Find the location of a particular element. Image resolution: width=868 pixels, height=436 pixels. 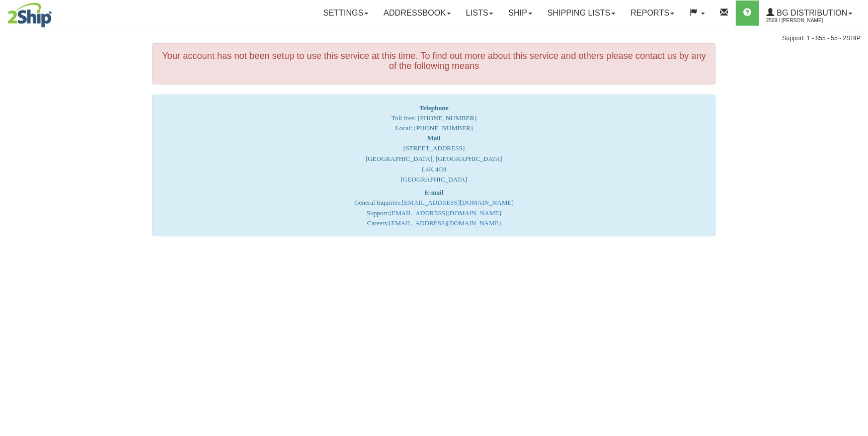

h4: Your account has not been setup to use this service at this time. To find out more about this ser... is located at coordinates (434, 61).